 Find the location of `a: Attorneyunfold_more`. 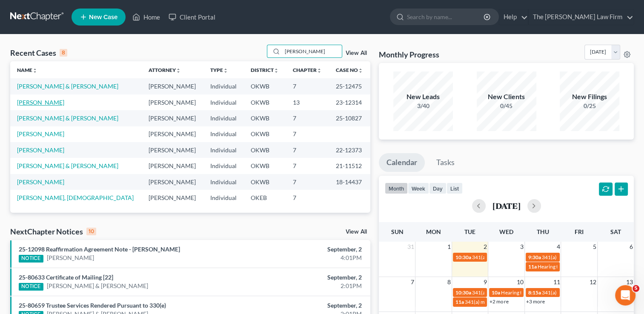

a: Attorneyunfold_more is located at coordinates (165, 70).